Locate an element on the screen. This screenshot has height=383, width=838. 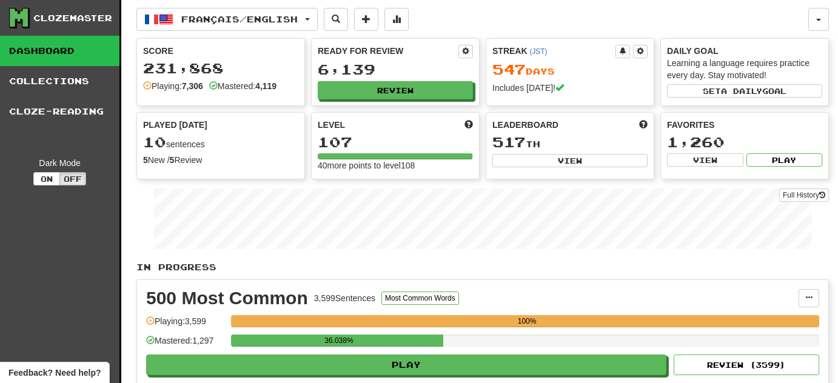
span: Leaderboard is located at coordinates (525, 125).